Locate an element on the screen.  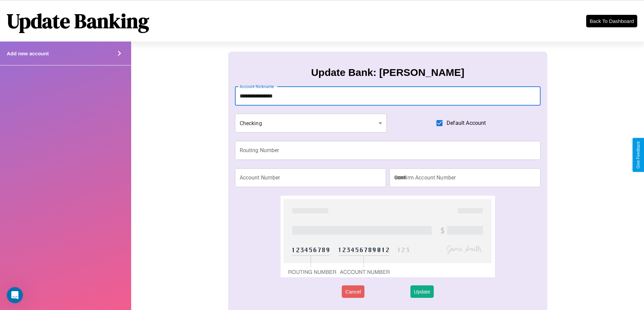
h1: Update Banking is located at coordinates (78, 21).